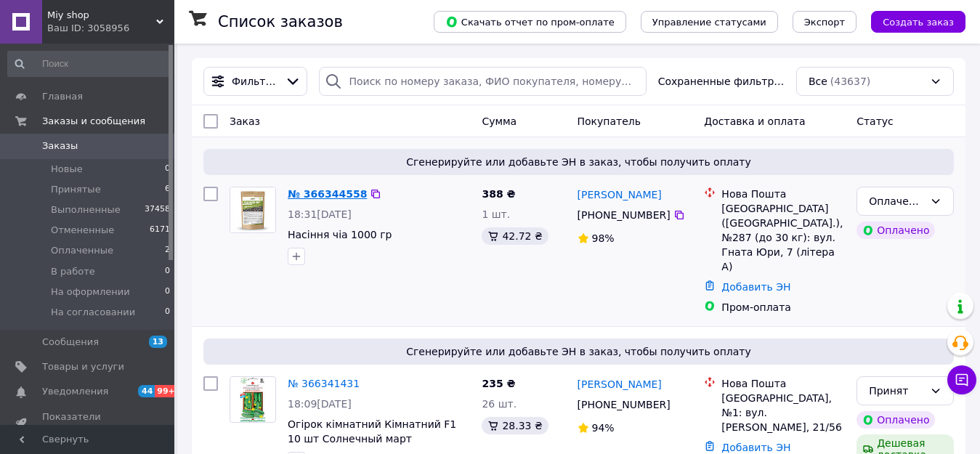 The height and width of the screenshot is (454, 980). Describe the element at coordinates (372, 432) in the screenshot. I see `span: Огірок кімнатний Кімнатний F1 10 шт Солнечный март` at that location.